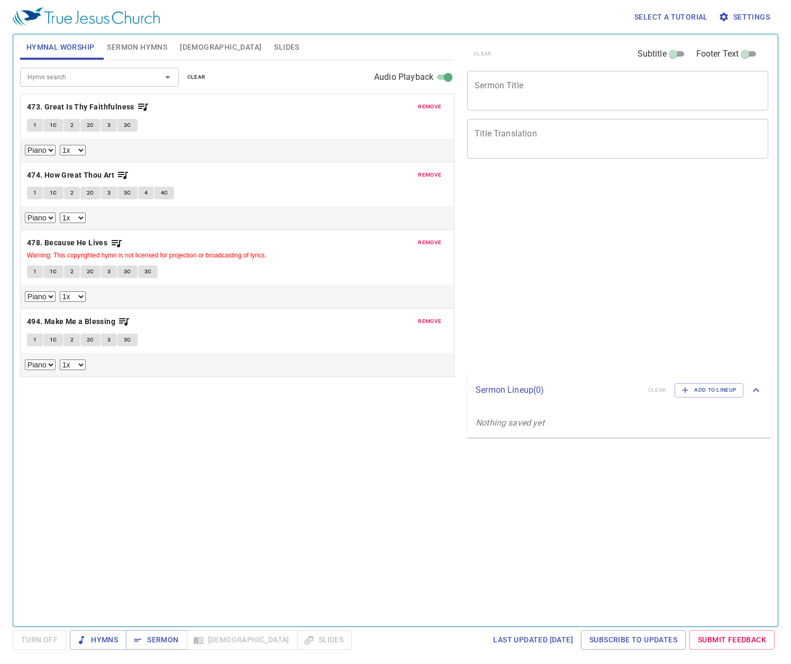 The width and height of the screenshot is (791, 664). Describe the element at coordinates (86, 17) in the screenshot. I see `img: True Jesus Church` at that location.